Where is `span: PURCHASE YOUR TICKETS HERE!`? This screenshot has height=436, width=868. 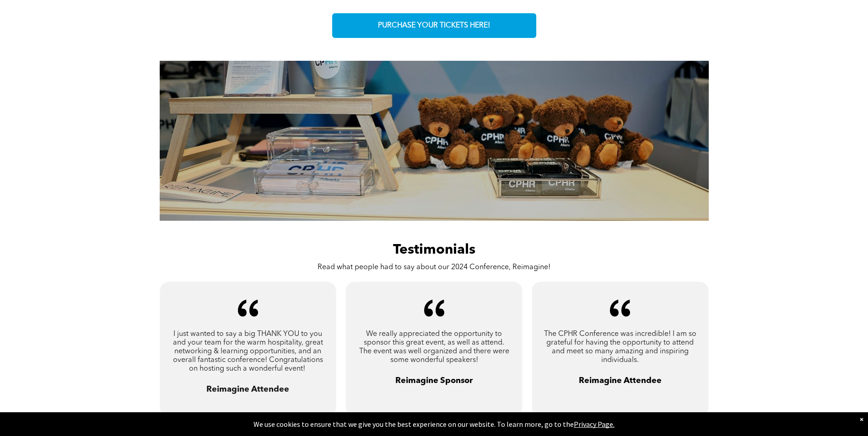
span: PURCHASE YOUR TICKETS HERE! is located at coordinates (434, 26).